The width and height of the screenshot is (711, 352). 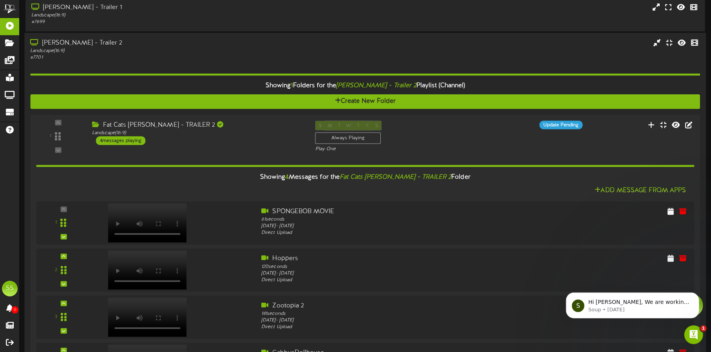 What do you see at coordinates (287, 177) in the screenshot?
I see `span: 4` at bounding box center [287, 177].